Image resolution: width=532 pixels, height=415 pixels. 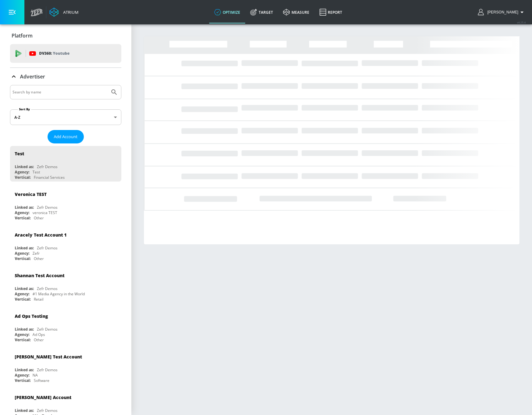 I want to click on a: optimize, so click(x=227, y=12).